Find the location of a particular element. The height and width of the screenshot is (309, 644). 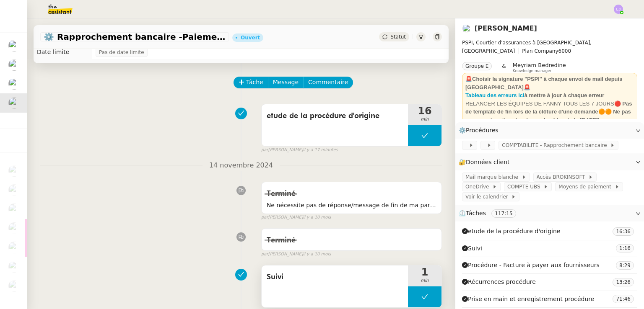

app-user-label: Knowledge manager is located at coordinates (539, 67).